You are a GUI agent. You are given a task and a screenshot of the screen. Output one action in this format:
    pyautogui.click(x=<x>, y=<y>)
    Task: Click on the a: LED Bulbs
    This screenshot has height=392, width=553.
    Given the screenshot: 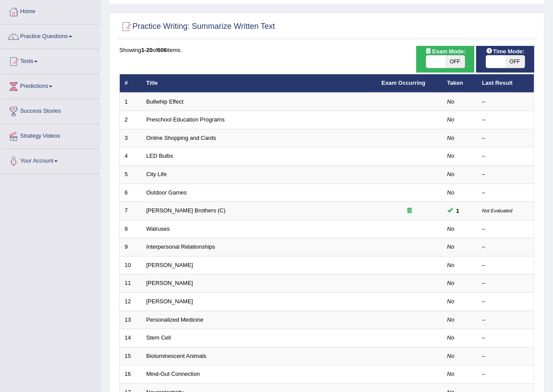 What is the action you would take?
    pyautogui.click(x=159, y=155)
    